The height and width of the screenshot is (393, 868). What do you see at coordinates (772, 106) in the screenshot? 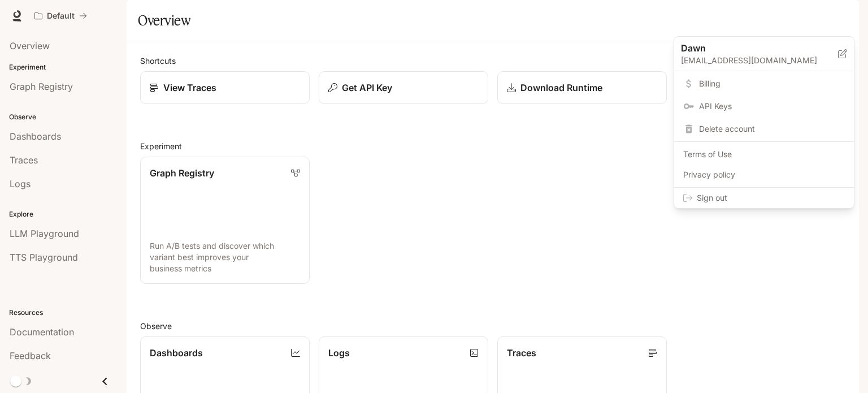
I see `span: API Keys` at bounding box center [772, 106].